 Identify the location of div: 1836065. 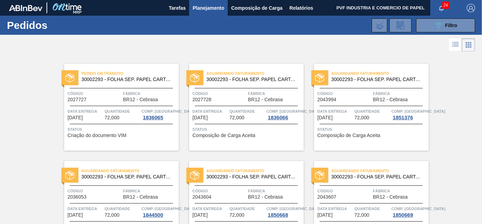
(153, 117).